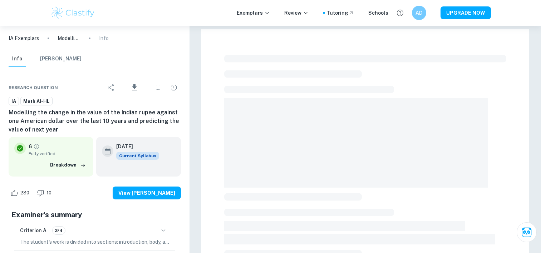  Describe the element at coordinates (36, 147) in the screenshot. I see `a: Grade fully verified` at that location.